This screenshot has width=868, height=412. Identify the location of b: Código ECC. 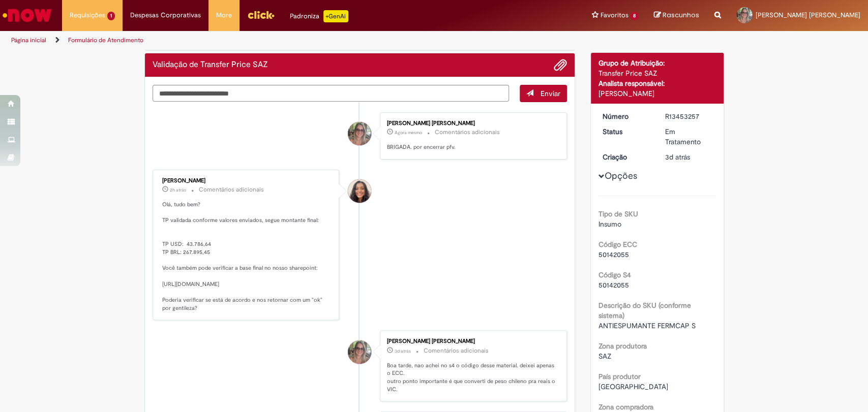
(617, 244).